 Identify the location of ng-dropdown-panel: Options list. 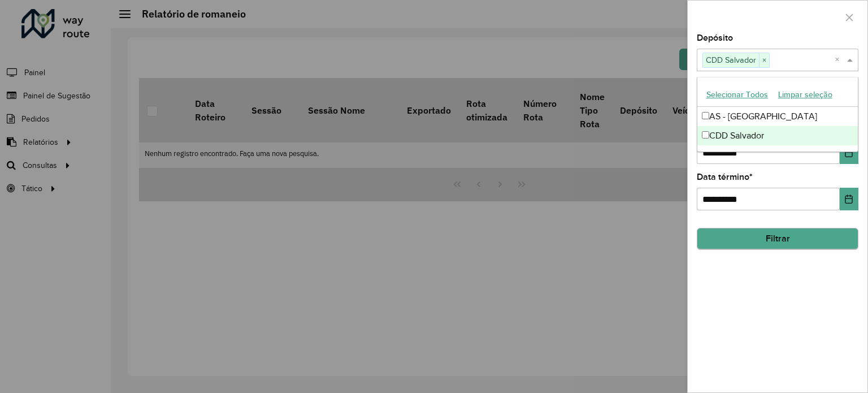
(777, 114).